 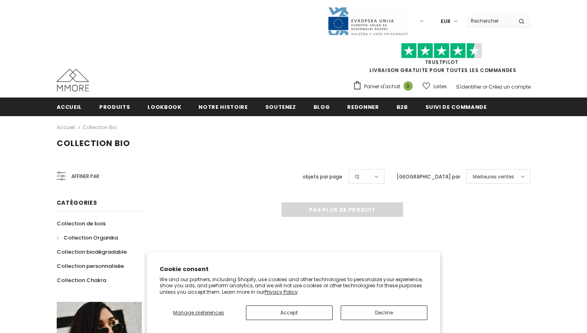 What do you see at coordinates (223, 107) in the screenshot?
I see `a: Notre histoire` at bounding box center [223, 107].